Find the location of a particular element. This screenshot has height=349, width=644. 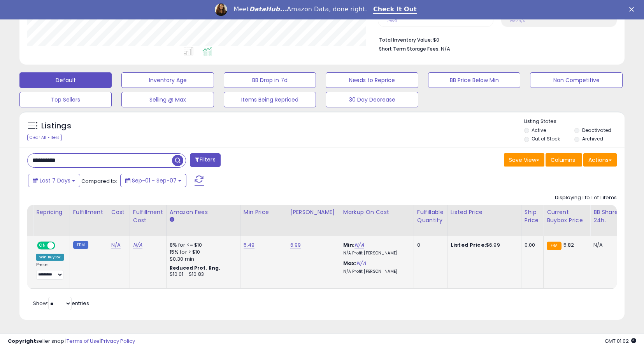

div: Fulfillment Cost is located at coordinates (148, 216).